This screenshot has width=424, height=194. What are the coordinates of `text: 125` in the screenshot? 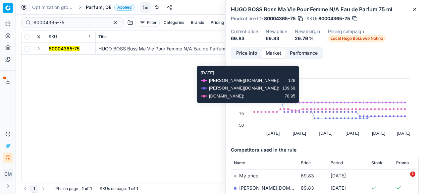 It's located at (240, 89).